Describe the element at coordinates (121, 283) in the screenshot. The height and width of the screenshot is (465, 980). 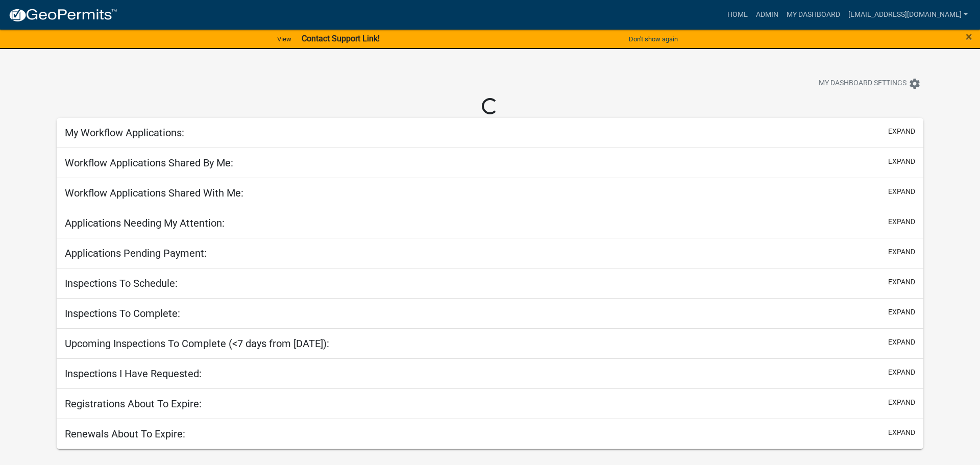
I see `h5: Inspections To Schedule:` at that location.